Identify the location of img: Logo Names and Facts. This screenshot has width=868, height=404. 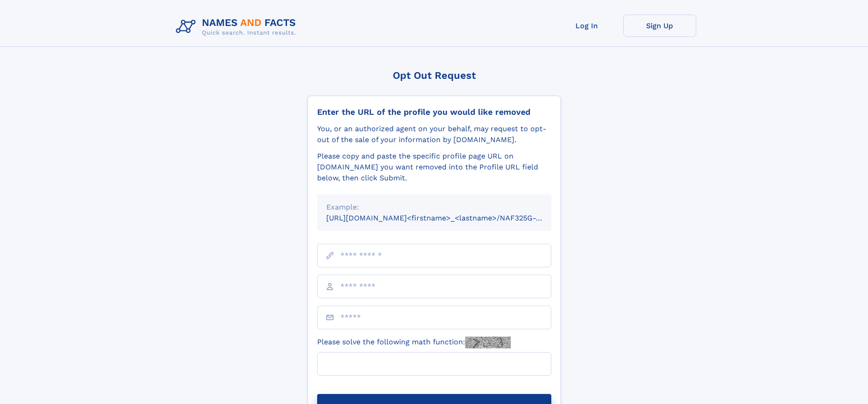
(238, 27).